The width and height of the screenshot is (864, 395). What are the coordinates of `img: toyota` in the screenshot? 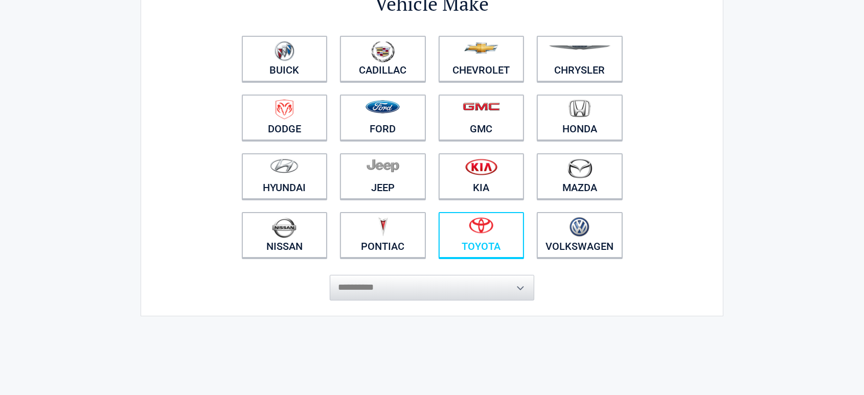 It's located at (481, 226).